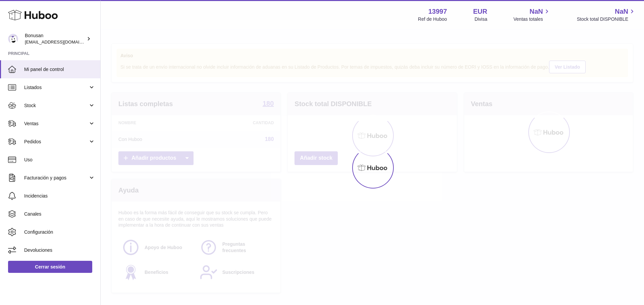  What do you see at coordinates (59, 250) in the screenshot?
I see `span: Devoluciones` at bounding box center [59, 250].